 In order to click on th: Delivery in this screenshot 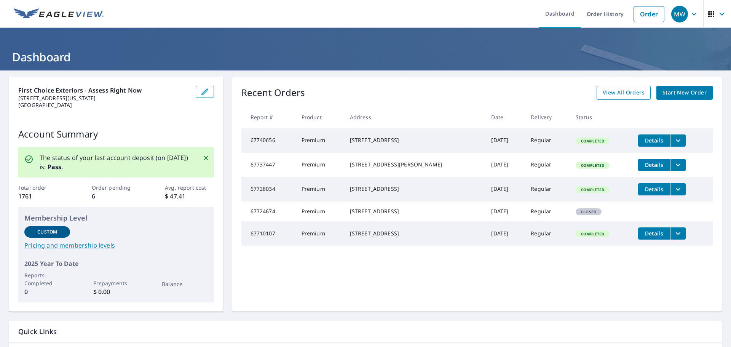, I will do `click(547, 117)`.